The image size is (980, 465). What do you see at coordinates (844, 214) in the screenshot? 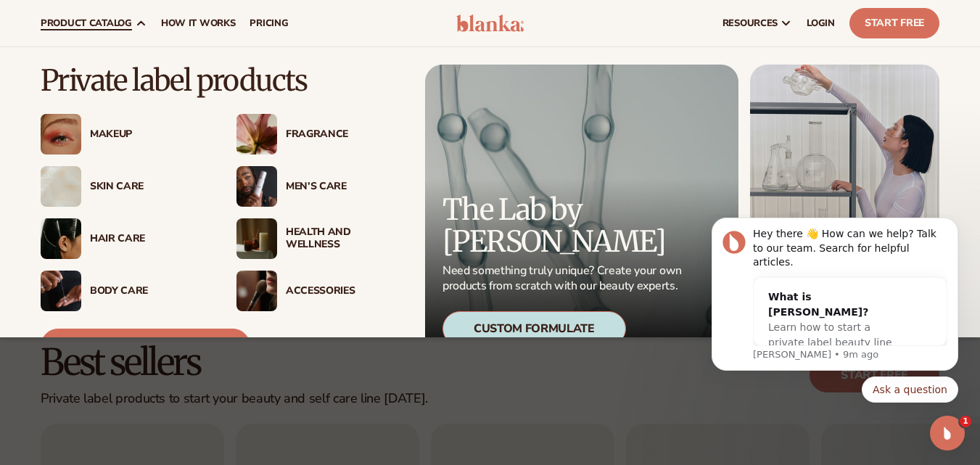
I see `a: Female in lab with equipment.` at bounding box center [844, 214].